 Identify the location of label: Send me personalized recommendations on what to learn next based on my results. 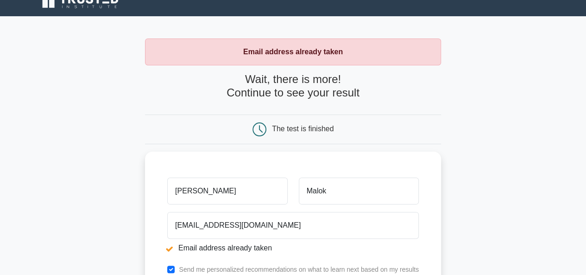
(299, 269).